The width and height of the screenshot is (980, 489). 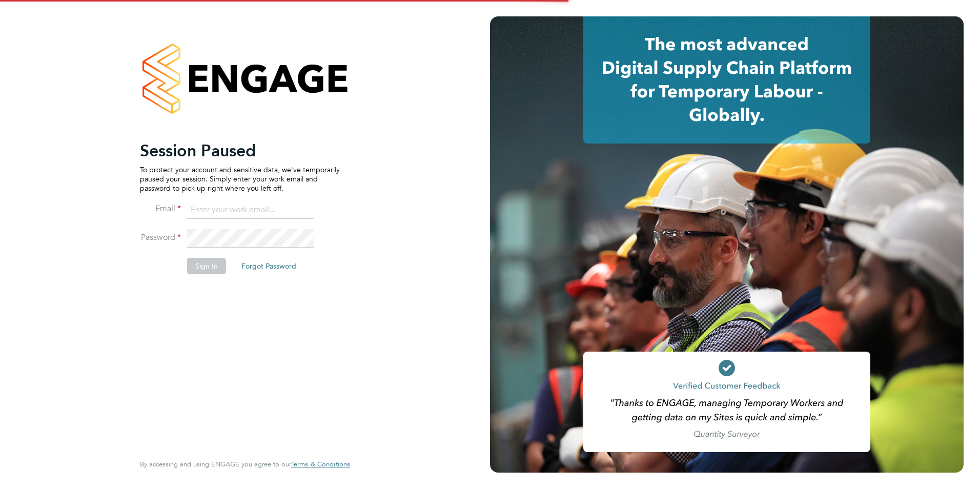 I want to click on button: Sign In, so click(x=207, y=266).